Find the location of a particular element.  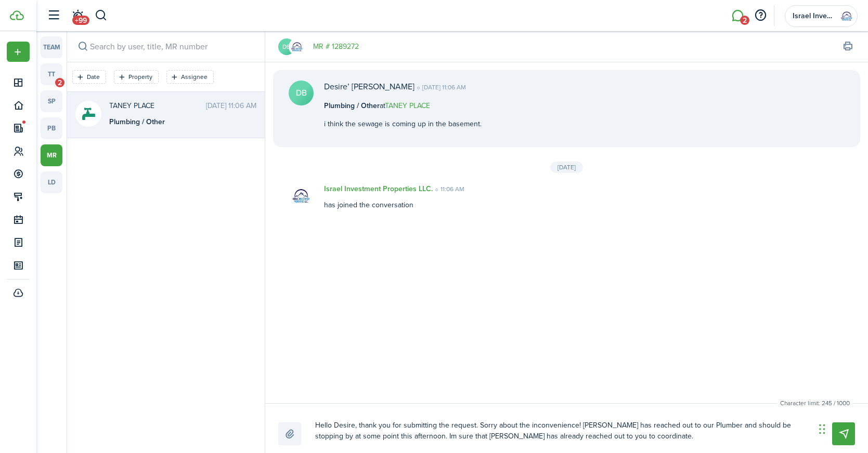

time: 11:06 AM is located at coordinates (448, 189).